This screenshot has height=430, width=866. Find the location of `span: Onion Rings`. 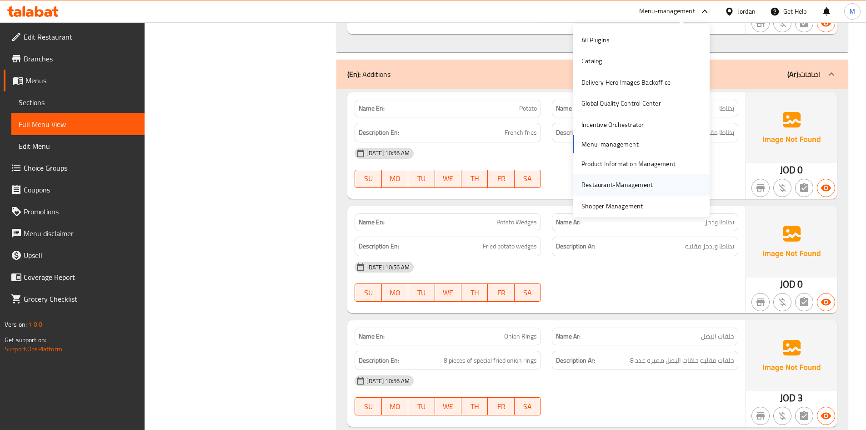

span: Onion Rings is located at coordinates (521, 336).